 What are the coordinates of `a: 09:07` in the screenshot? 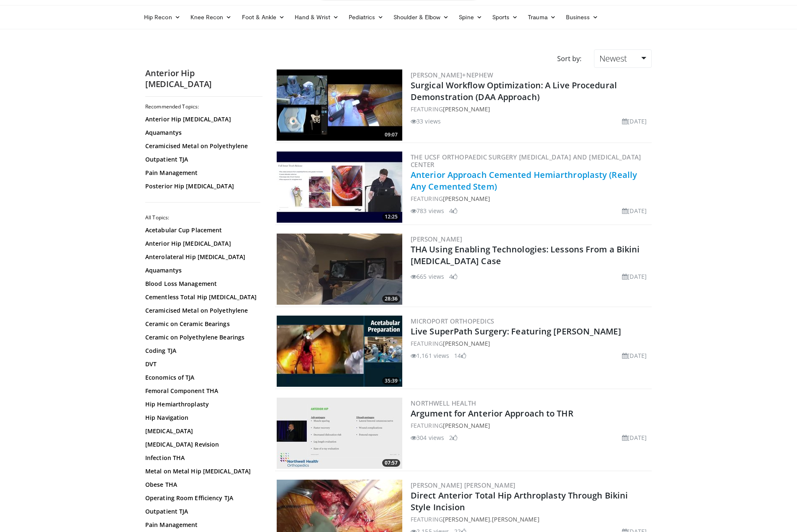 It's located at (340, 105).